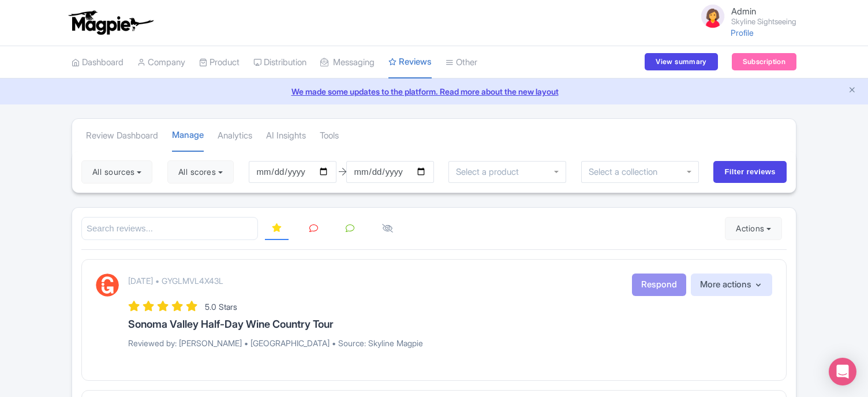  What do you see at coordinates (842, 371) in the screenshot?
I see `div: Open Intercom Messenger` at bounding box center [842, 371].